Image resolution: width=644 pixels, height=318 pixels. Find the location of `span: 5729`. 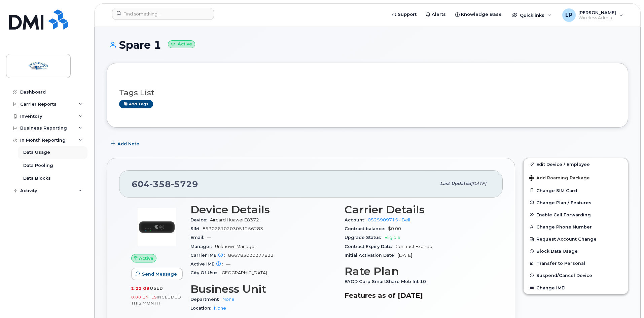

span: 5729 is located at coordinates (184, 184).